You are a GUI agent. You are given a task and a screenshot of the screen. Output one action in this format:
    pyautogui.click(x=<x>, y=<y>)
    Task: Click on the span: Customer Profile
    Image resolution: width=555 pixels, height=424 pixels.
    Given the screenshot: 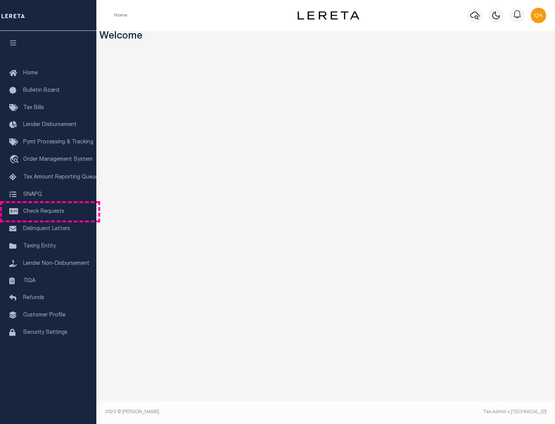 What is the action you would take?
    pyautogui.click(x=44, y=315)
    